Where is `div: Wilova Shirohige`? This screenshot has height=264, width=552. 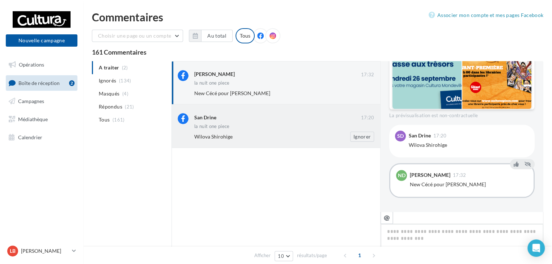
div: Wilova Shirohige is located at coordinates (469, 145).